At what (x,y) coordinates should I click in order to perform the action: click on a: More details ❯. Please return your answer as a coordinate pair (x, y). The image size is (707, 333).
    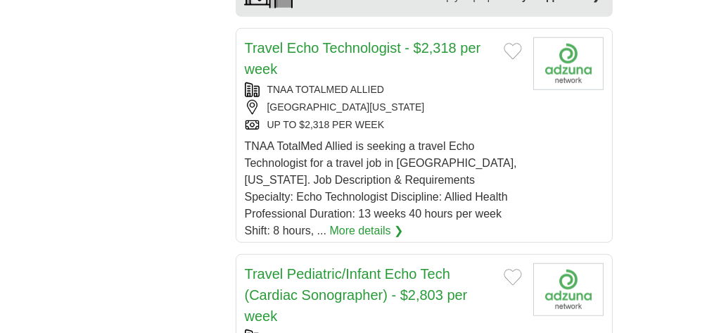
    Looking at the image, I should click on (366, 231).